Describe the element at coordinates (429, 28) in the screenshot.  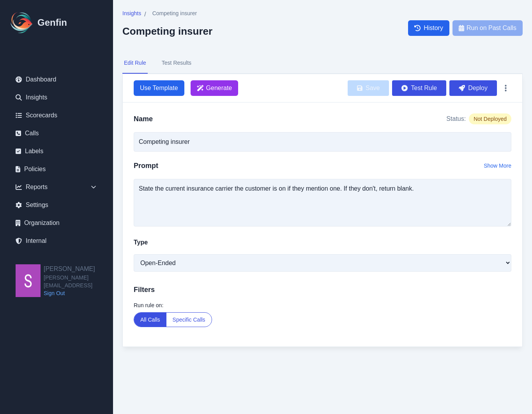
I see `a: History` at that location.